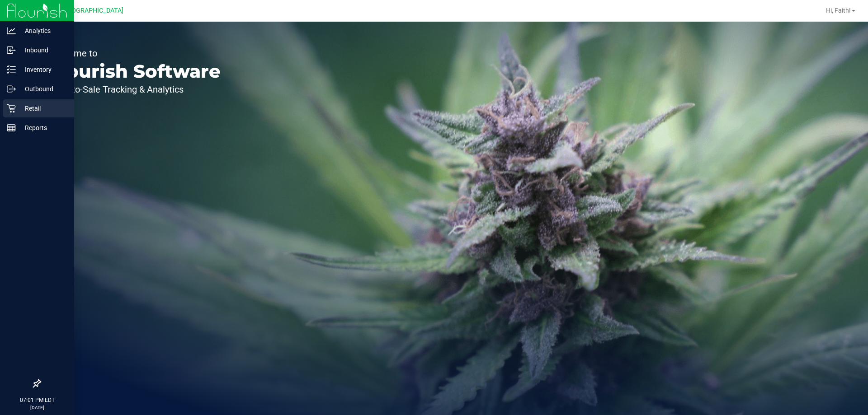  Describe the element at coordinates (37, 401) in the screenshot. I see `p: 07:01 PM EDT` at that location.